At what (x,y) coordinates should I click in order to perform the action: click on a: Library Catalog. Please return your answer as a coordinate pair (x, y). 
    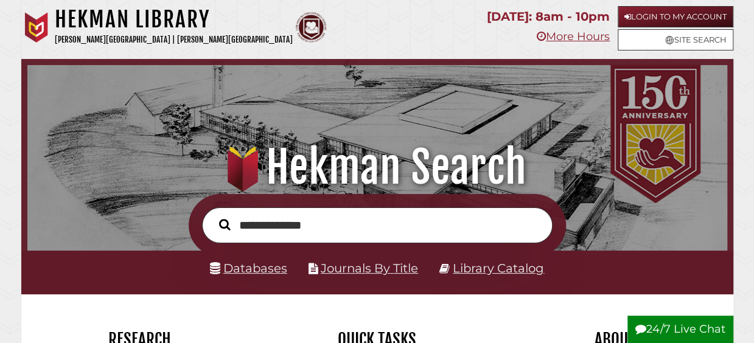
    Looking at the image, I should click on (499, 268).